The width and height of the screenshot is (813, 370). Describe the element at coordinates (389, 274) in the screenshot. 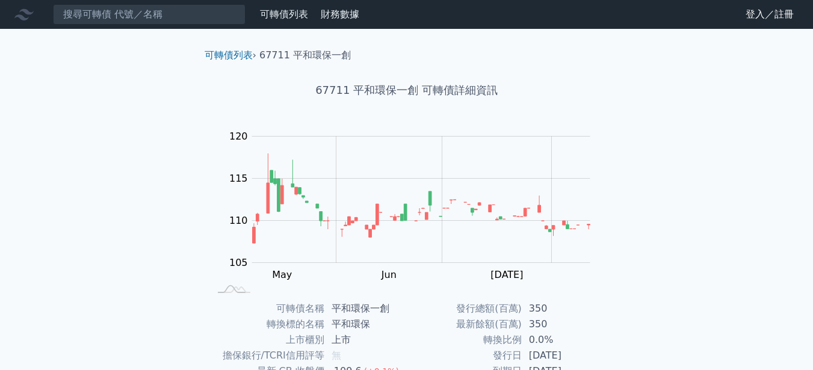

I see `tspan: Jun` at that location.